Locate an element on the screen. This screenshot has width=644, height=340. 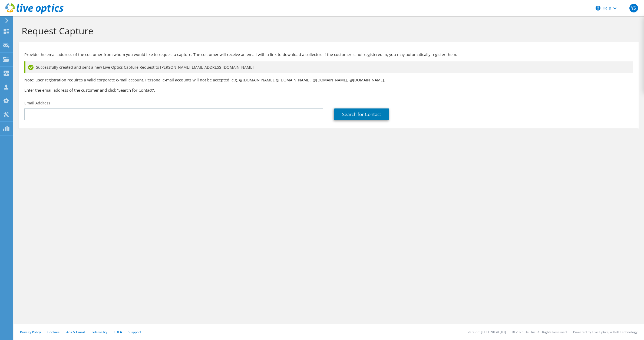
a: Search for Contact is located at coordinates (362, 114).